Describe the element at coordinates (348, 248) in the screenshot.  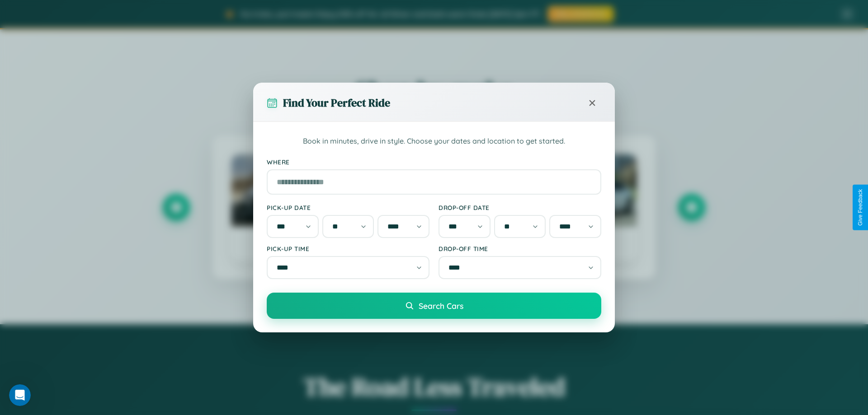
I see `label: Pick-up Time` at that location.